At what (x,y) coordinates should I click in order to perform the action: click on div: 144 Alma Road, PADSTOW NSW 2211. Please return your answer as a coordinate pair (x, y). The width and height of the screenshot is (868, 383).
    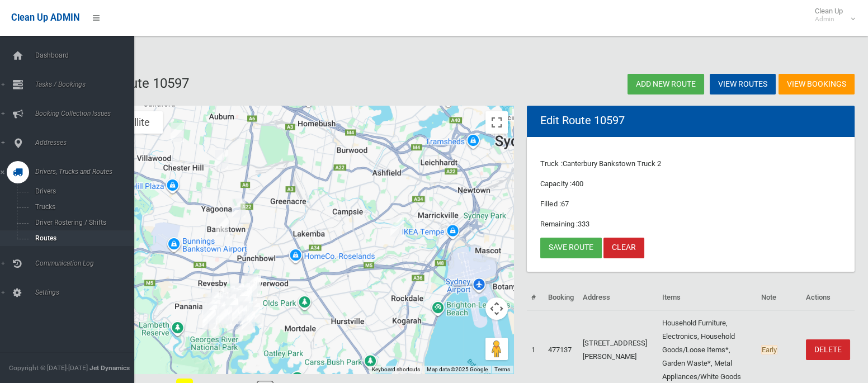
    Looking at the image, I should click on (235, 301).